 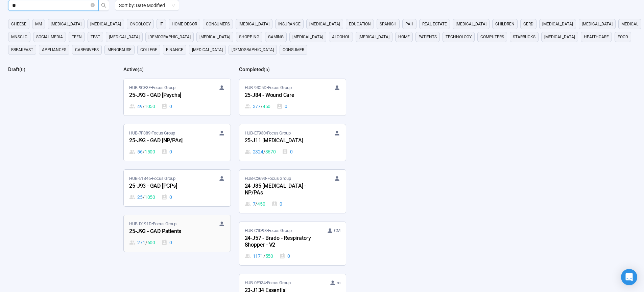 I want to click on span: college, so click(x=149, y=50).